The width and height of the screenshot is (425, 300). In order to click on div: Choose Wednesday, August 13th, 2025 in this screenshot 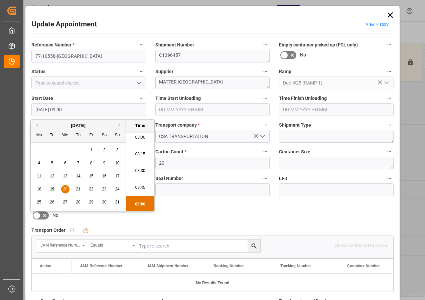, I will do `click(65, 176)`.